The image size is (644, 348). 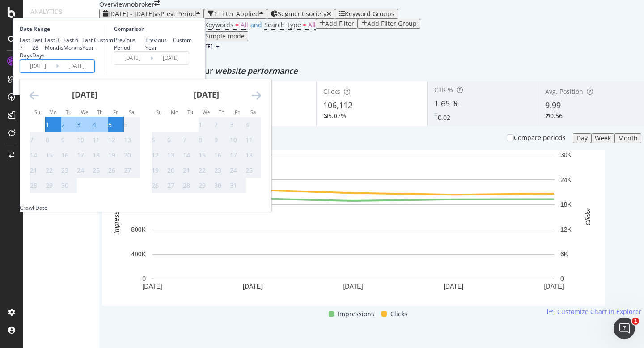 I want to click on div: 1 Filter Applied, so click(x=236, y=14).